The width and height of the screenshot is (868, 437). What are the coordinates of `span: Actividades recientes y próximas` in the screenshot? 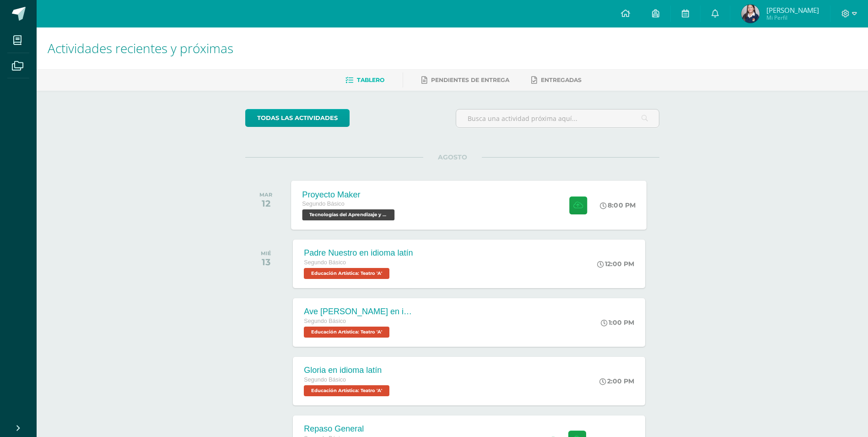 It's located at (140, 48).